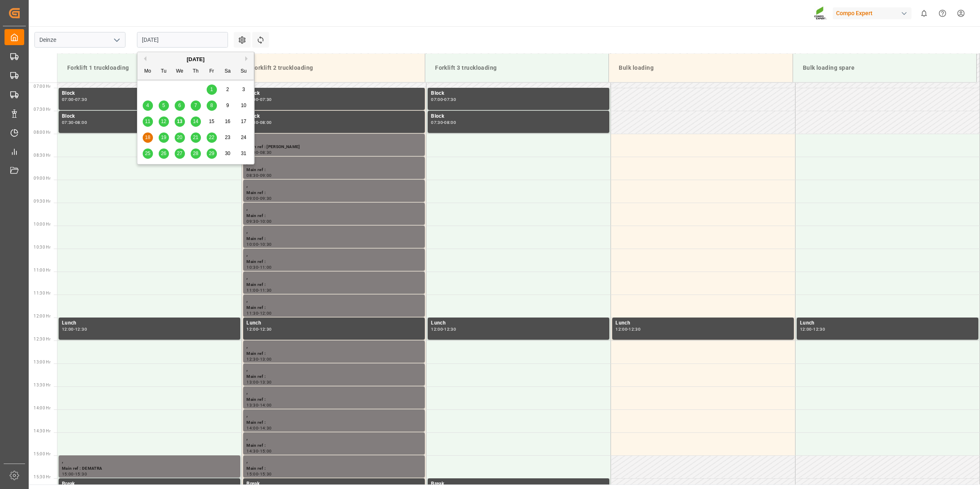 The image size is (980, 489). Describe the element at coordinates (163, 122) in the screenshot. I see `span: 12` at that location.